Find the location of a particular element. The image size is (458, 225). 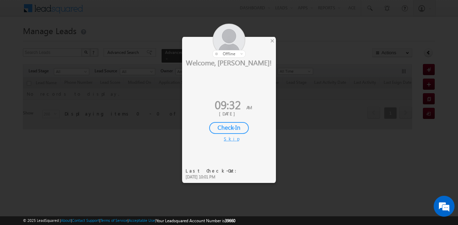

a: Contact Support is located at coordinates (85, 220).